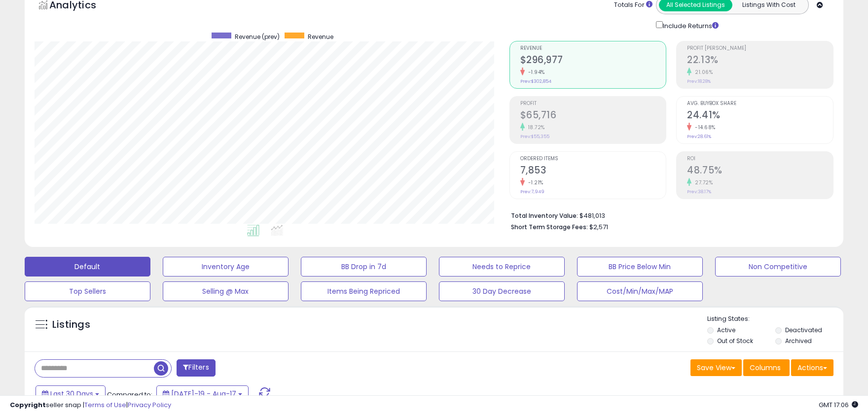 The width and height of the screenshot is (868, 415). What do you see at coordinates (593, 61) in the screenshot?
I see `h2: $296,977` at bounding box center [593, 61].